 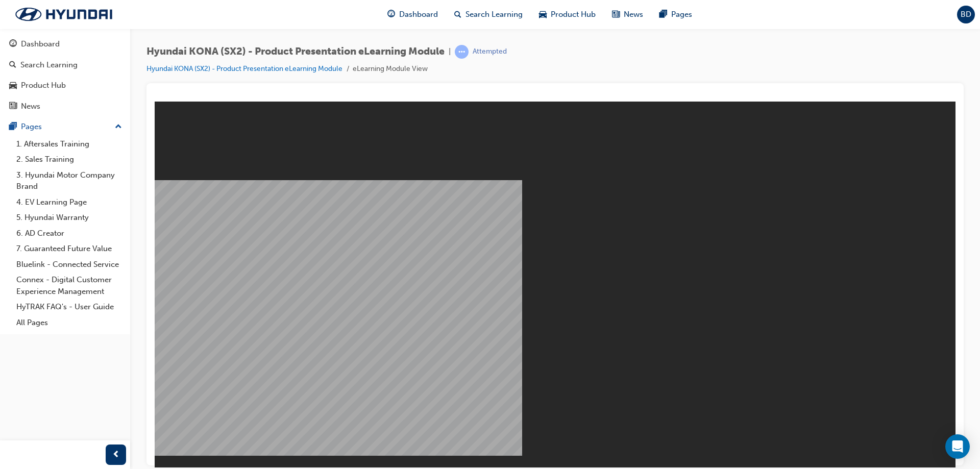 What do you see at coordinates (676, 14) in the screenshot?
I see `a: pages-iconPages` at bounding box center [676, 14].